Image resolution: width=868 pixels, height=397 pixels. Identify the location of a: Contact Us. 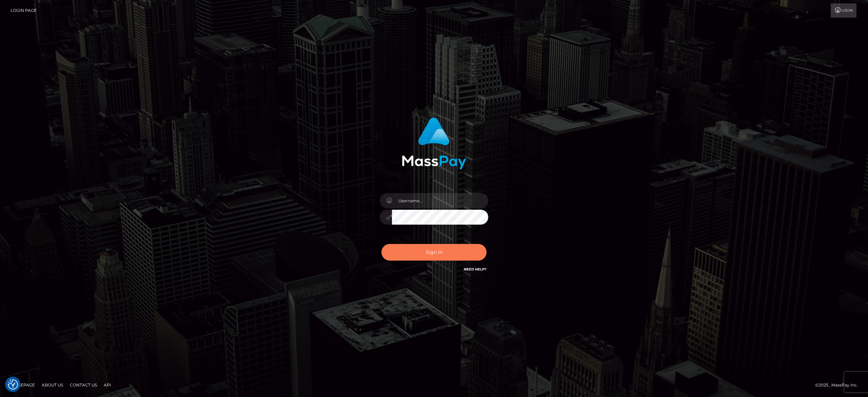
(83, 385).